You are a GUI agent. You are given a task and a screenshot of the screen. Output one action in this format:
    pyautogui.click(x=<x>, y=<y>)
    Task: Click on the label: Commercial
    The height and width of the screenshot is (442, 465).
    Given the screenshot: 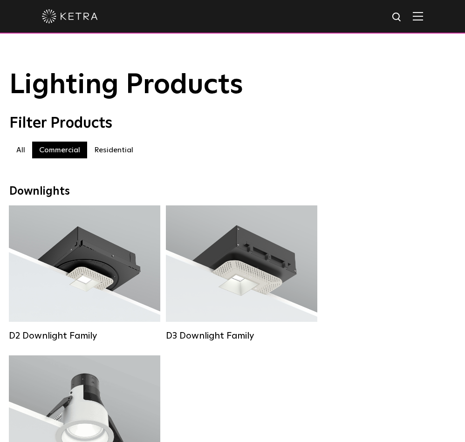 What is the action you would take?
    pyautogui.click(x=60, y=150)
    